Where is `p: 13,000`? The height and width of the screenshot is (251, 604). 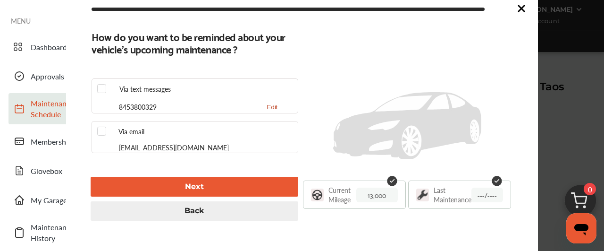
p: 13,000 is located at coordinates (377, 194).